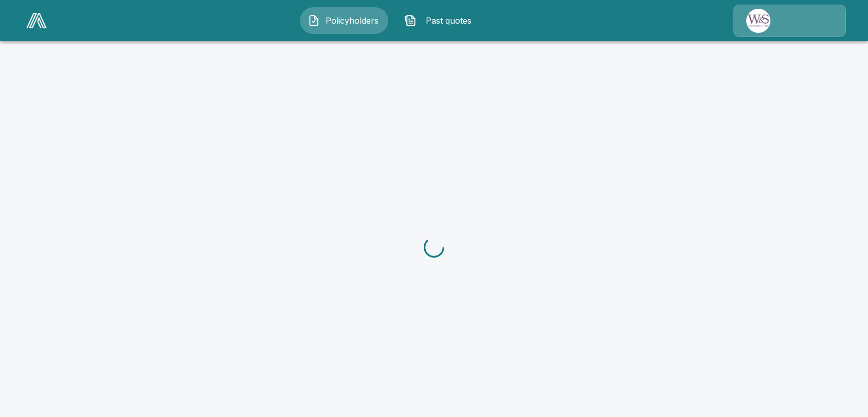 This screenshot has height=417, width=868. I want to click on span: Policyholders, so click(352, 20).